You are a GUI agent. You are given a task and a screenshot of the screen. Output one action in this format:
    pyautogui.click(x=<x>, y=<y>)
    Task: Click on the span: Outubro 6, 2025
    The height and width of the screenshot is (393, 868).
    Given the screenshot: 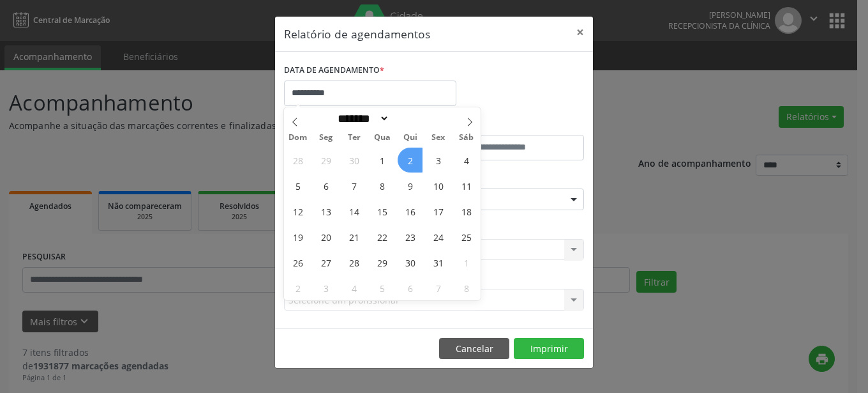 What is the action you would take?
    pyautogui.click(x=326, y=185)
    